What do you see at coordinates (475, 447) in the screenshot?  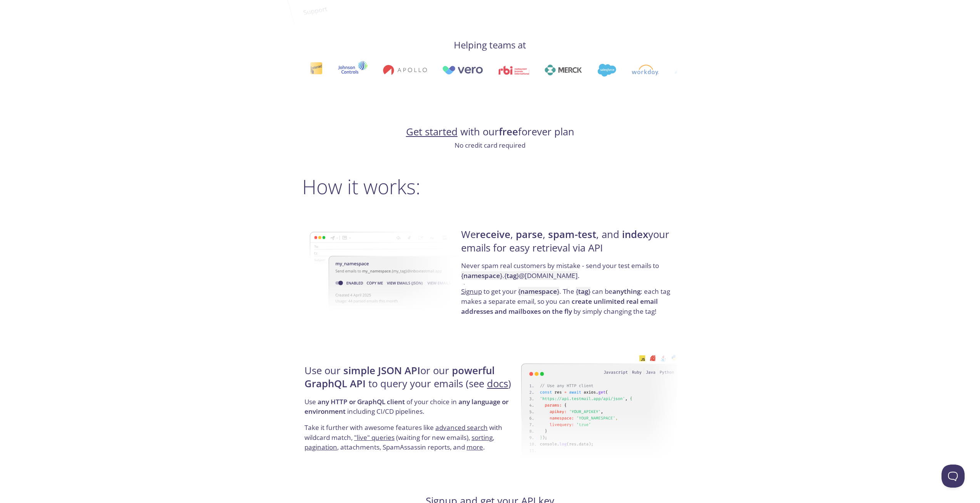 I see `a: more` at bounding box center [475, 447].